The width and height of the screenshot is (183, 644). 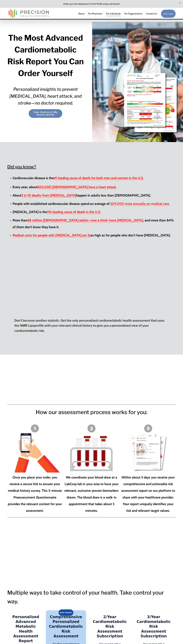 I want to click on a: Client Login, so click(x=168, y=14).